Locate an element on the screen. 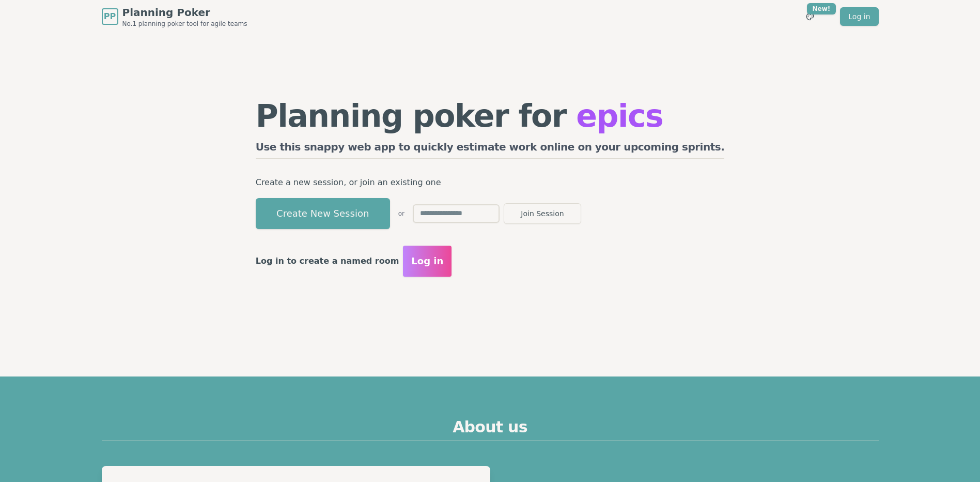 This screenshot has height=482, width=980. h2: Use this snappy web app to quickly estimate work online on your upcoming sprints. is located at coordinates (490, 149).